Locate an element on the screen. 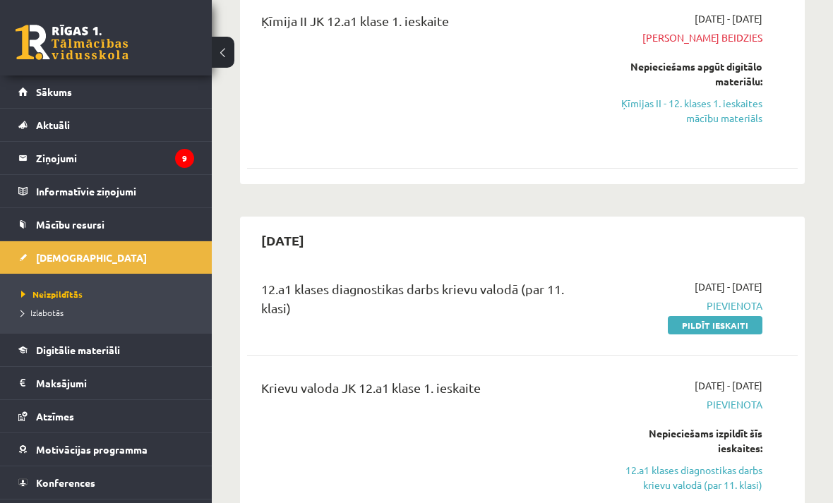 The image size is (833, 503). span: Digitālie materiāli is located at coordinates (78, 350).